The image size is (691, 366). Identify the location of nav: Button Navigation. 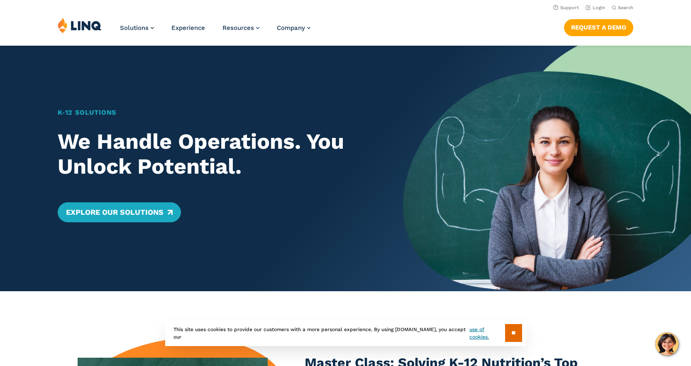
(598, 27).